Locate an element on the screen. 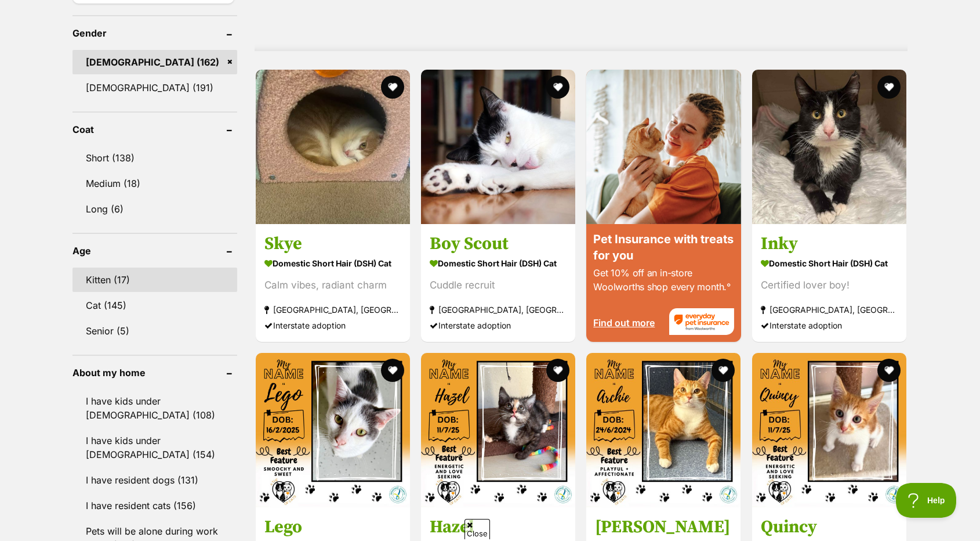  a: Long (6) is located at coordinates (155, 209).